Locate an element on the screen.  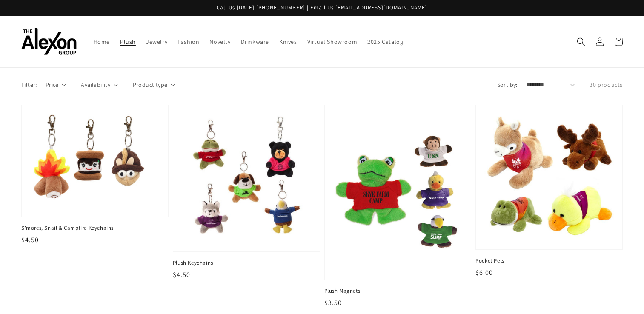
span: Virtual Showroom is located at coordinates (332, 42).